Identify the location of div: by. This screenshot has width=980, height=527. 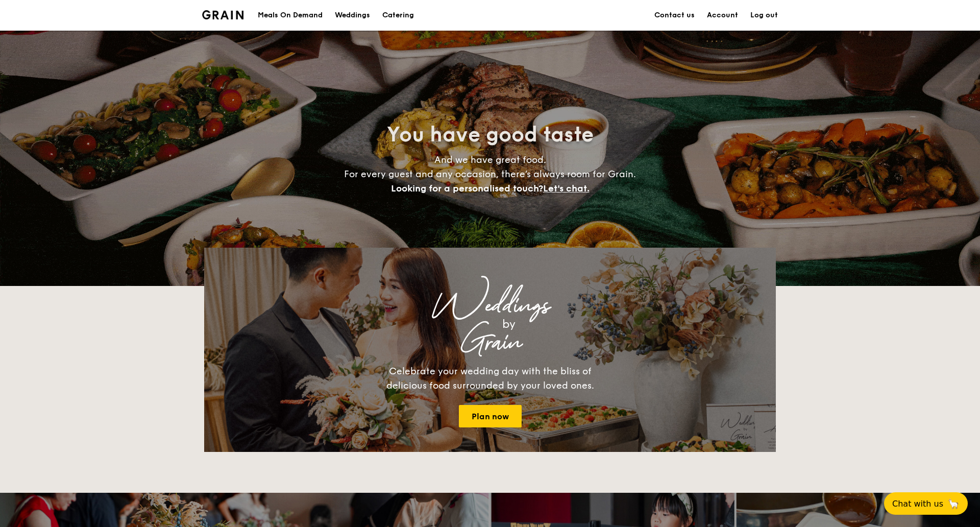
(509, 324).